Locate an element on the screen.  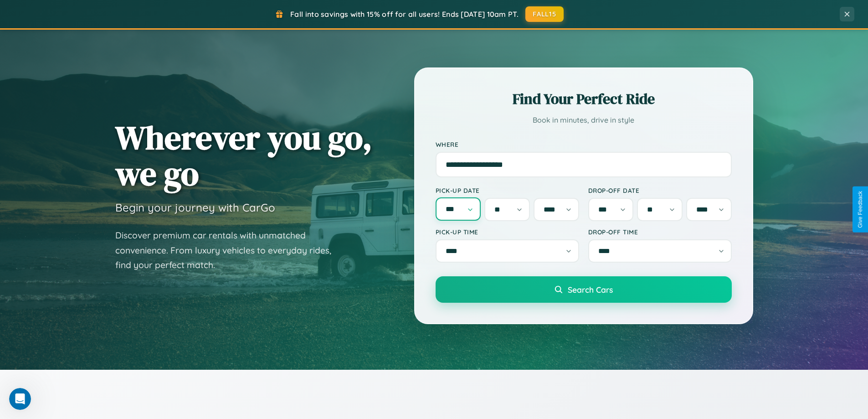
div: Give Feedback is located at coordinates (860, 209).